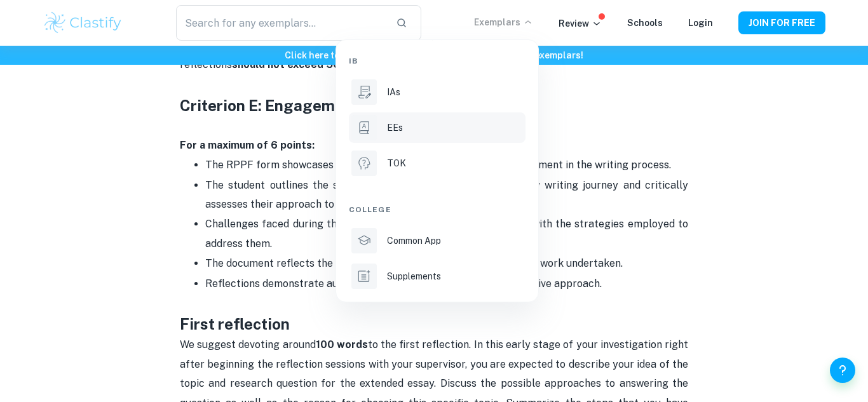  What do you see at coordinates (437, 92) in the screenshot?
I see `a: IAs` at bounding box center [437, 92].